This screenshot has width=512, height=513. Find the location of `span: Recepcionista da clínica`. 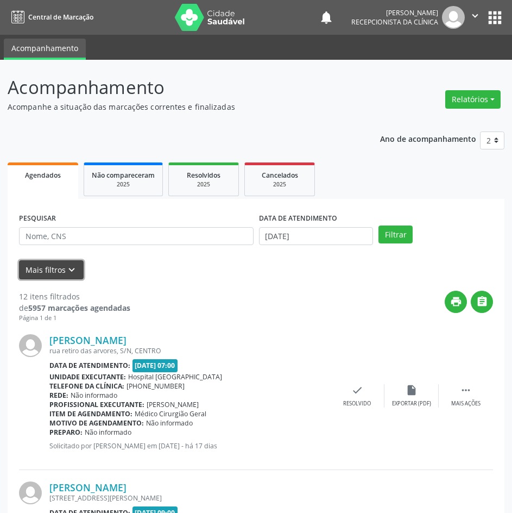

span: Recepcionista da clínica is located at coordinates (395, 22).